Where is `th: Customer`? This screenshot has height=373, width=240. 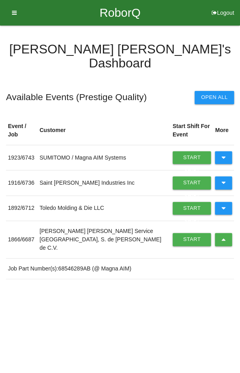 th: Customer is located at coordinates (104, 130).